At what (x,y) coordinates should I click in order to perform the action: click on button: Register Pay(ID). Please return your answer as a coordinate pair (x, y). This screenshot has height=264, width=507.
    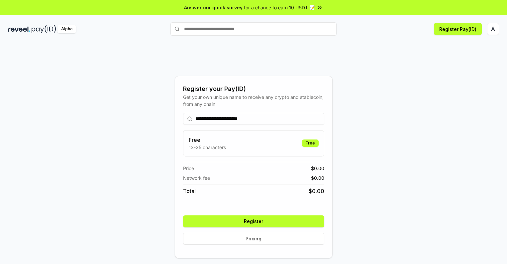
    Looking at the image, I should click on (458, 29).